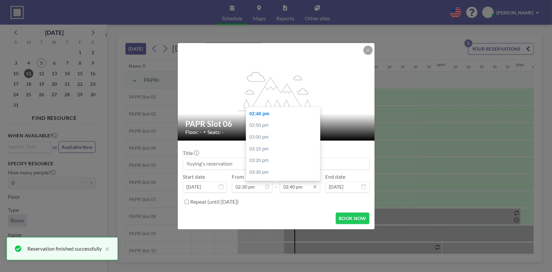 This screenshot has height=272, width=552. Describe the element at coordinates (284, 173) in the screenshot. I see `div: 03:30 pm` at that location.